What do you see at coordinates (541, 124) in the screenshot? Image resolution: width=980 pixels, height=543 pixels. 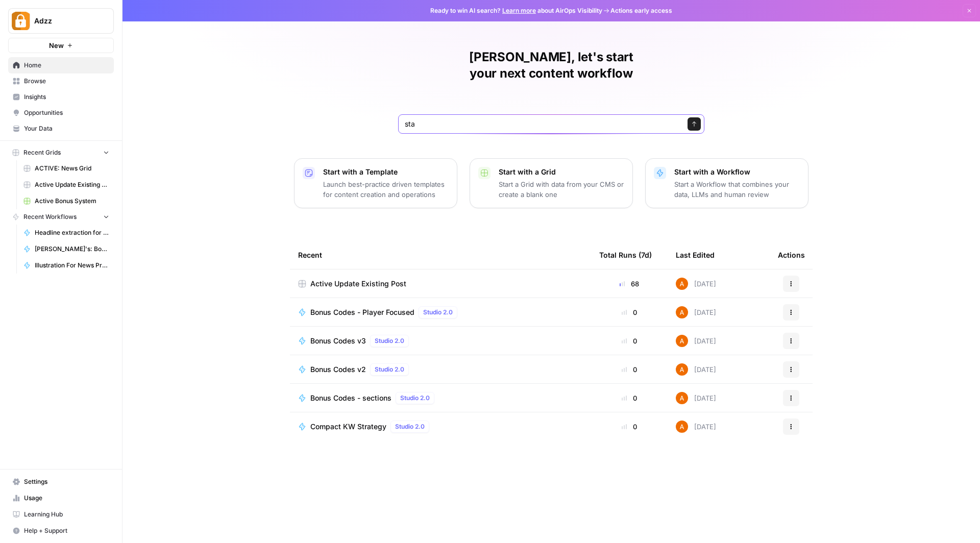 I see `input: What would you like to create today?` at bounding box center [541, 124].